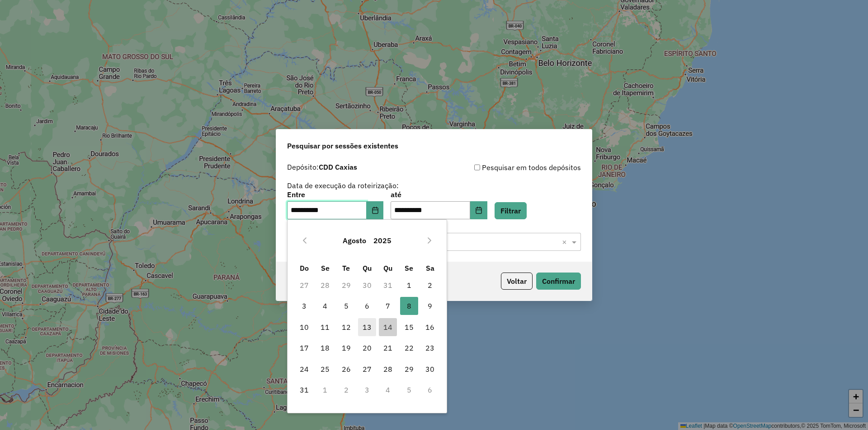 This screenshot has width=868, height=430. Describe the element at coordinates (346, 269) in the screenshot. I see `span: Te` at that location.